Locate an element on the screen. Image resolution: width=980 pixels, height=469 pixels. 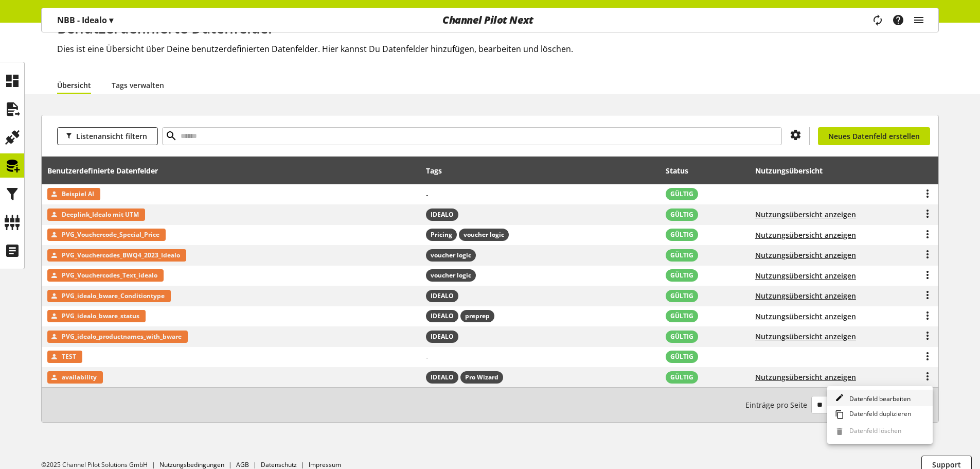
span: Neues Datenfeld erstellen is located at coordinates (874, 136).